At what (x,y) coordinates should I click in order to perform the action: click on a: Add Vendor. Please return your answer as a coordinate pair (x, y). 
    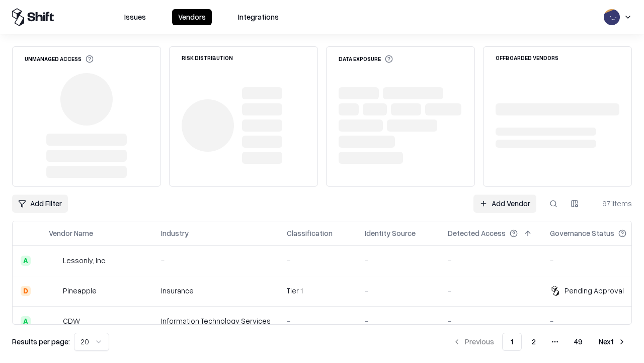
    Looking at the image, I should click on (505, 204).